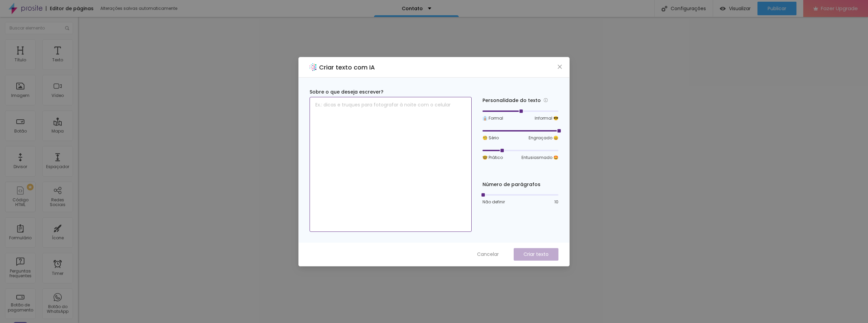  I want to click on div: Sobre o que deseja escrever?, so click(390, 92).